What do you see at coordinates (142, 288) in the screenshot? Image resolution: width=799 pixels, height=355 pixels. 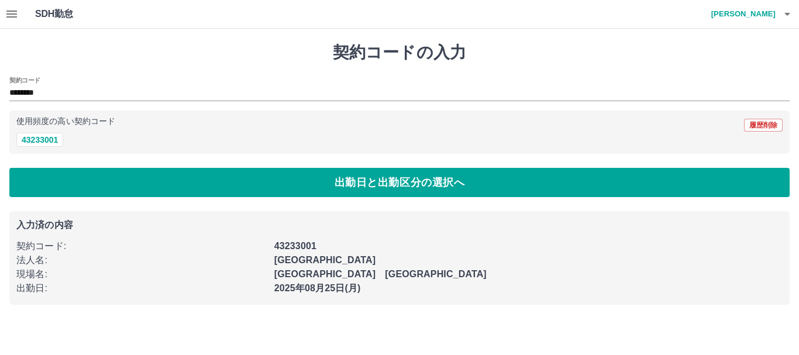 I see `p: 出勤日 :` at bounding box center [142, 288].